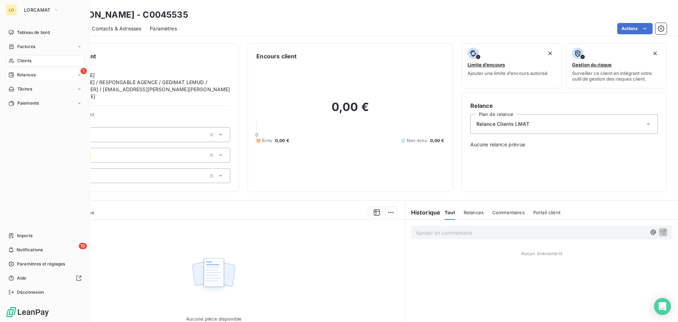  What do you see at coordinates (350, 111) in the screenshot?
I see `h2: 0,00 €` at bounding box center [350, 111].